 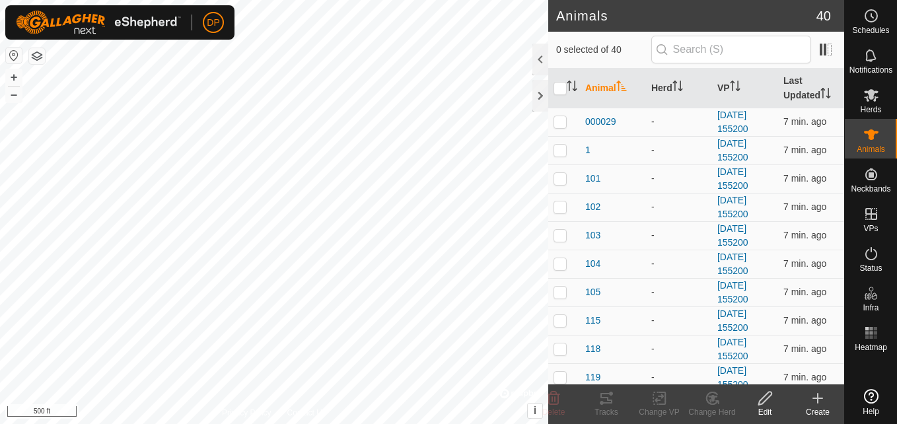 What do you see at coordinates (818, 412) in the screenshot?
I see `div: Create` at bounding box center [818, 412].